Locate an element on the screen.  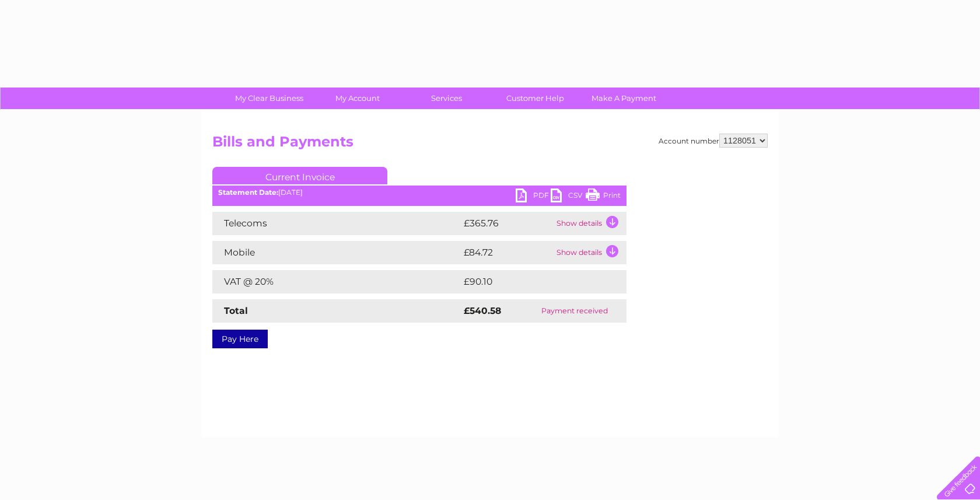
a: PDF is located at coordinates (534, 197).